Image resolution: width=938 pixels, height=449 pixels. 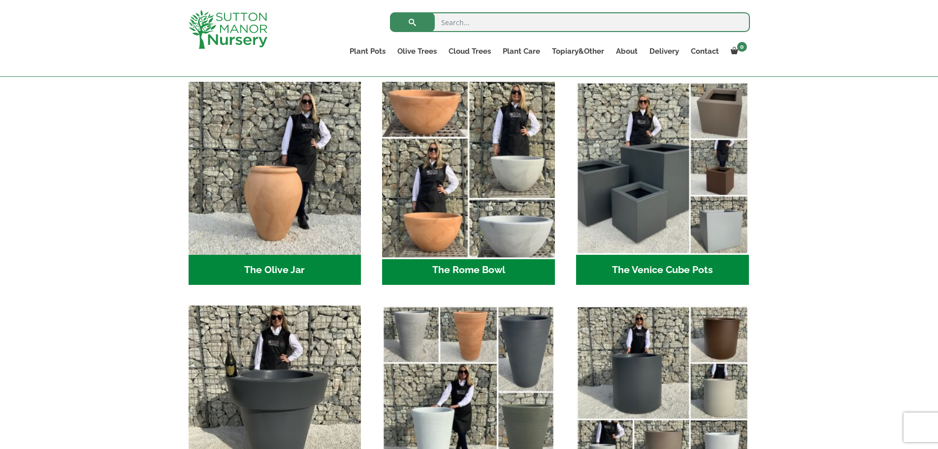 What do you see at coordinates (627, 51) in the screenshot?
I see `a: About` at bounding box center [627, 51].